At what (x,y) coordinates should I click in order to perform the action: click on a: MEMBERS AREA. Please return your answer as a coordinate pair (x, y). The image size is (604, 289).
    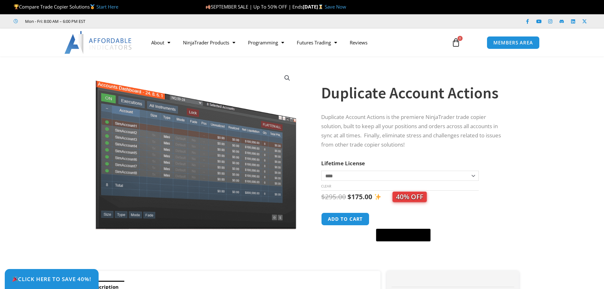
    Looking at the image, I should click on (513, 42).